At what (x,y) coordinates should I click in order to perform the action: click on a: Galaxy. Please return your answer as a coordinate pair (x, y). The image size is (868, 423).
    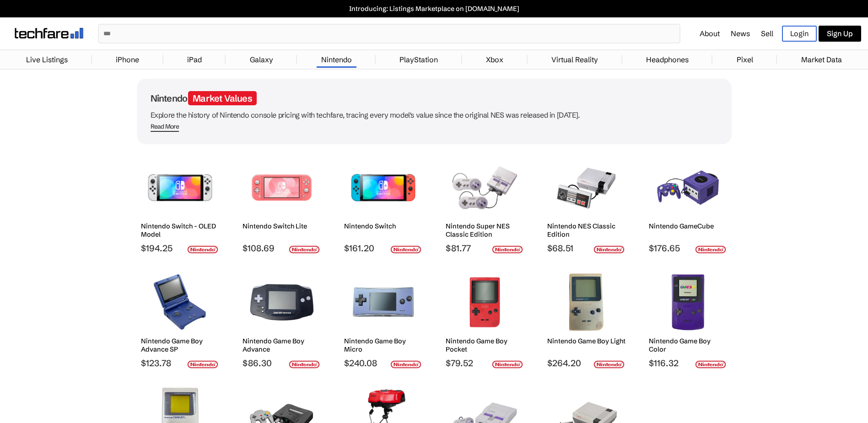
    Looking at the image, I should click on (261, 60).